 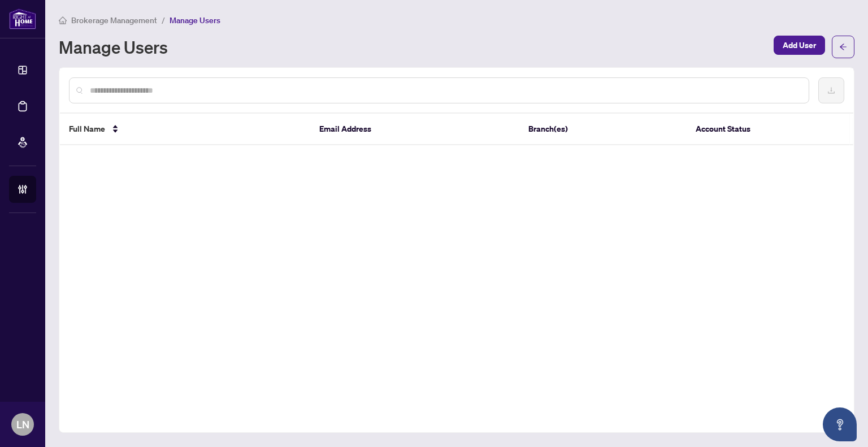 What do you see at coordinates (114, 20) in the screenshot?
I see `span: Brokerage Management` at bounding box center [114, 20].